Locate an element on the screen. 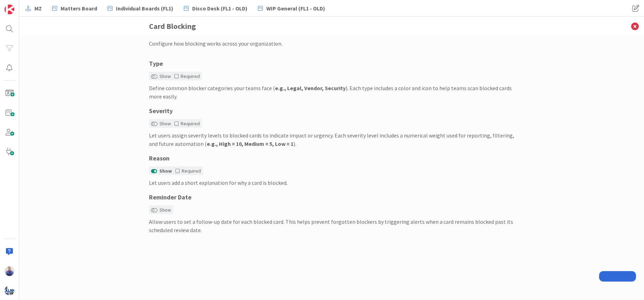 Image resolution: width=644 pixels, height=300 pixels. span: MZ is located at coordinates (38, 8).